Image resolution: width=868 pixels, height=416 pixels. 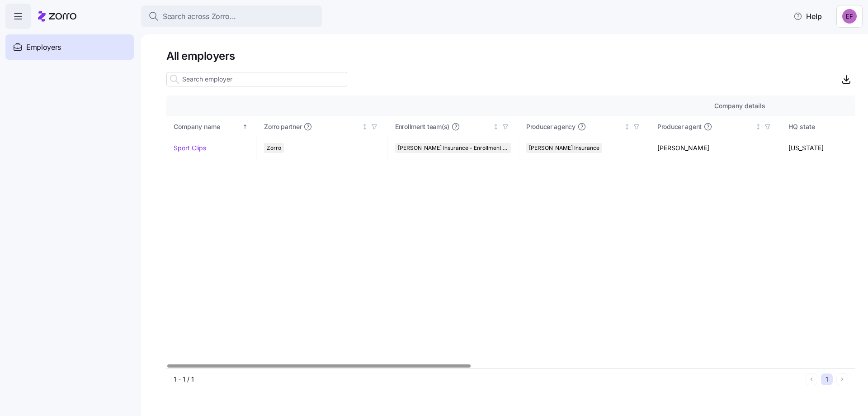 What do you see at coordinates (69, 47) in the screenshot?
I see `a: Employers` at bounding box center [69, 47].